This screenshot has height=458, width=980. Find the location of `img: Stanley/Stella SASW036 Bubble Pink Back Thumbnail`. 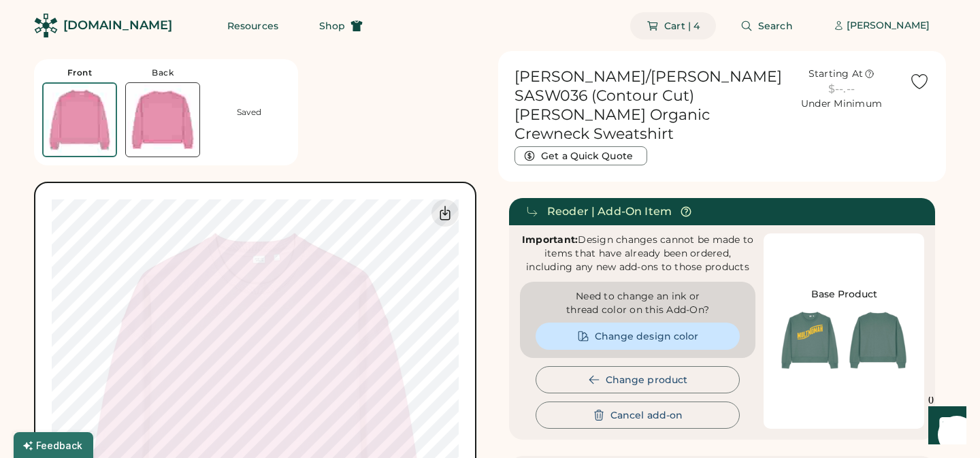

img: Stanley/Stella SASW036 Bubble Pink Back Thumbnail is located at coordinates (163, 120).